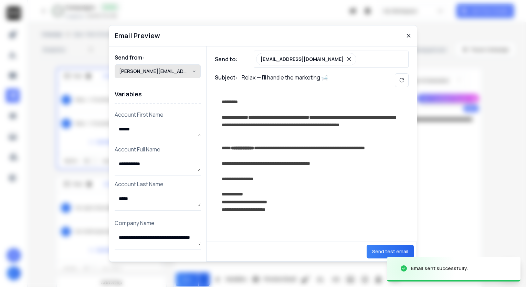 This screenshot has width=526, height=287. Describe the element at coordinates (228, 59) in the screenshot. I see `h1: Send to:` at that location.